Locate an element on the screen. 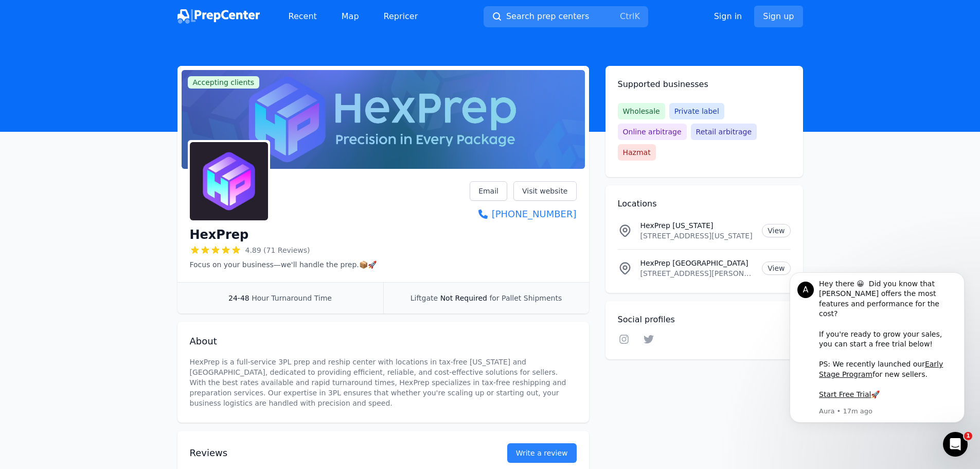  kbd: K is located at coordinates (637, 16).